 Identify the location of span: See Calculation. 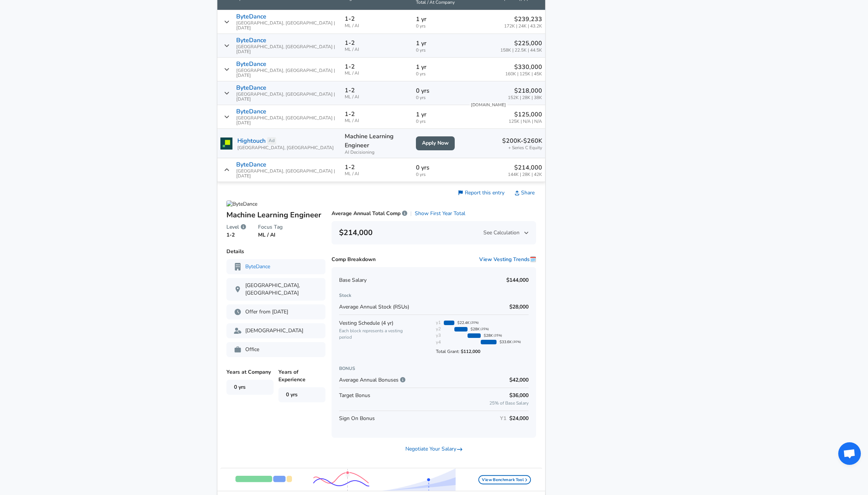
(506, 233).